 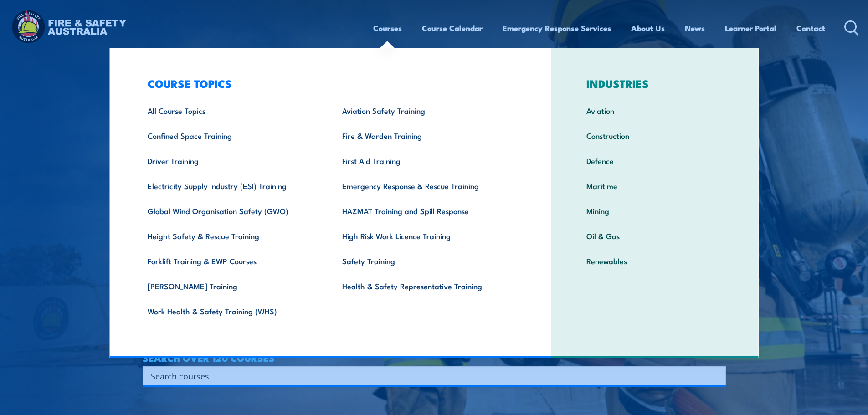 What do you see at coordinates (230, 186) in the screenshot?
I see `a: Electricity Supply Industry (ESI) Training` at bounding box center [230, 186].